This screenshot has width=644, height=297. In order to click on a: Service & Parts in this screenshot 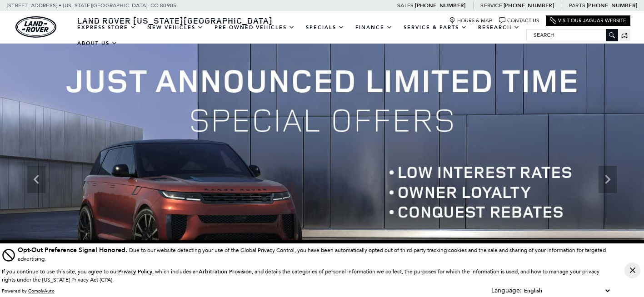, I will do `click(435, 27)`.